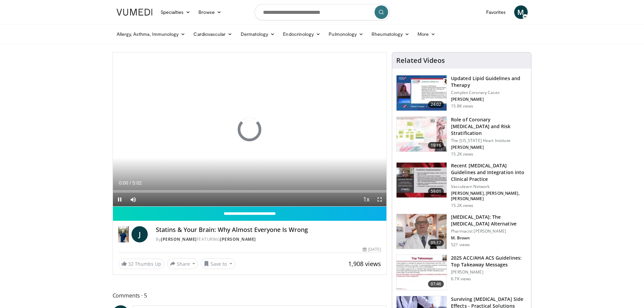 The height and width of the screenshot is (308, 644). I want to click on a: Dermatology, so click(258, 34).